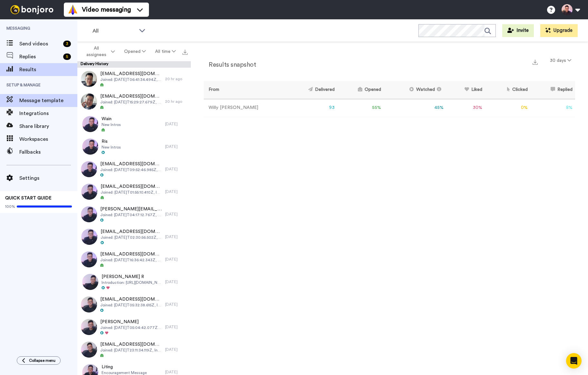 The image size is (588, 375). What do you see at coordinates (32, 10) in the screenshot?
I see `img: bj-logo-header-white.svg` at bounding box center [32, 10].